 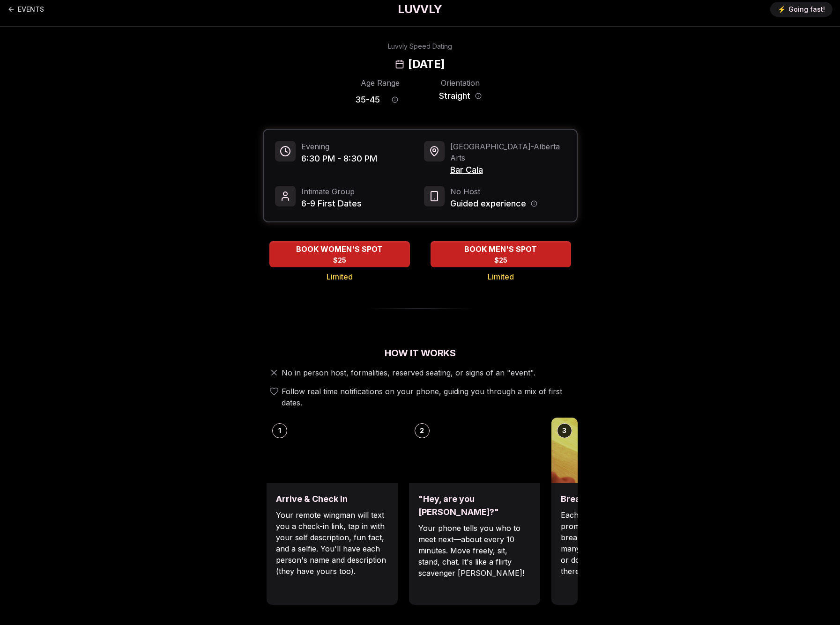 What do you see at coordinates (617, 500) in the screenshot?
I see `h3: Break the ice with prompts` at bounding box center [617, 500].